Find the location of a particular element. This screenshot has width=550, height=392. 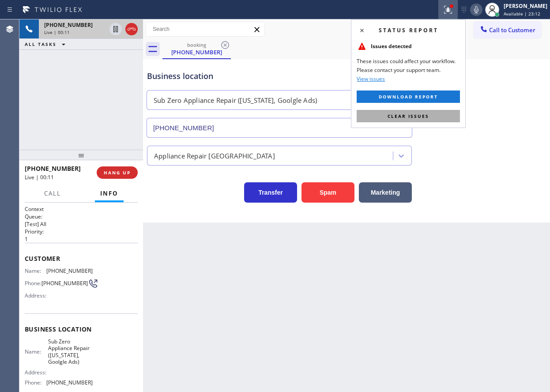

h2: Priority: is located at coordinates (81, 231).